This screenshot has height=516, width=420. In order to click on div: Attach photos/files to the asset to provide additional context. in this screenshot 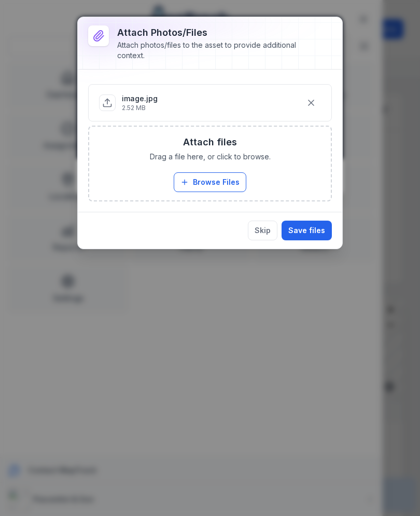, I will do `click(217, 50)`.